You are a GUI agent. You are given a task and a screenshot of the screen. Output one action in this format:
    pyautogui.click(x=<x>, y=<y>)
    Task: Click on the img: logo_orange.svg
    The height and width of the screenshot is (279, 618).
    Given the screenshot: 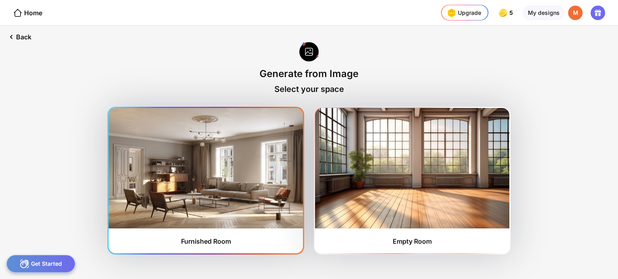 What is the action you would take?
    pyautogui.click(x=16, y=16)
    